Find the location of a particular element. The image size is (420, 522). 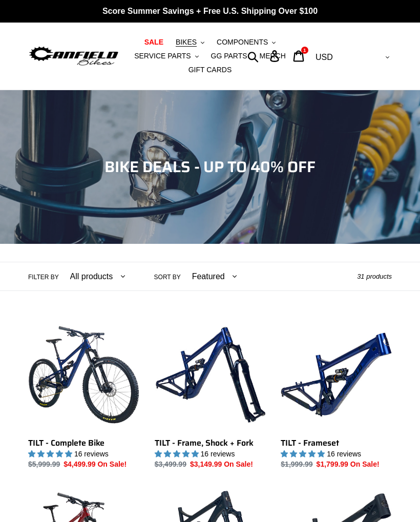

button: COMPONENTS is located at coordinates (246, 42).